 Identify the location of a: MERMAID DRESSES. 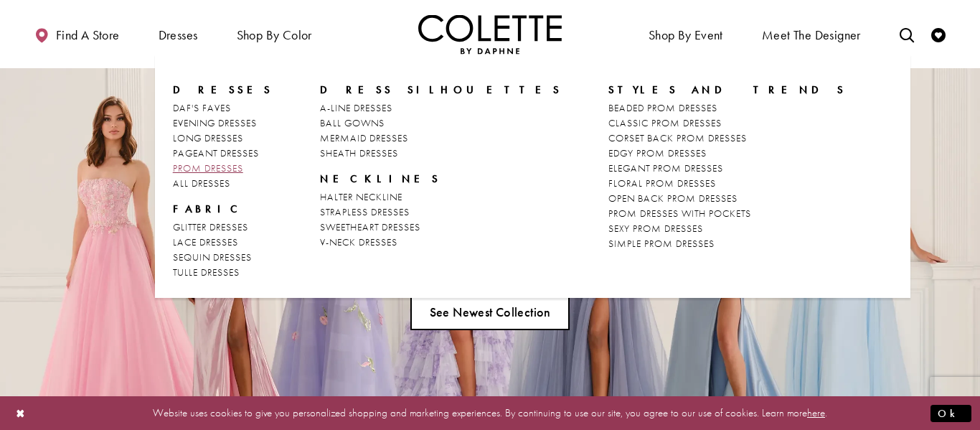
(441, 138).